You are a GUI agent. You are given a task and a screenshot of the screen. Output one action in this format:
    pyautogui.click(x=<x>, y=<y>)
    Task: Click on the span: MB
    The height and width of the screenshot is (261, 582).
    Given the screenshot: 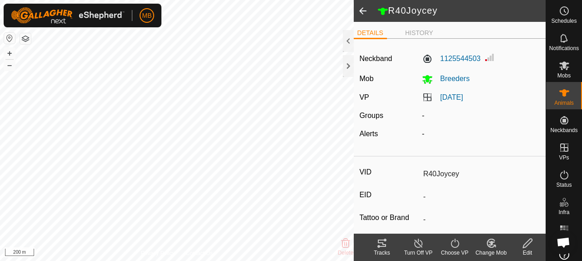 What is the action you would take?
    pyautogui.click(x=147, y=15)
    